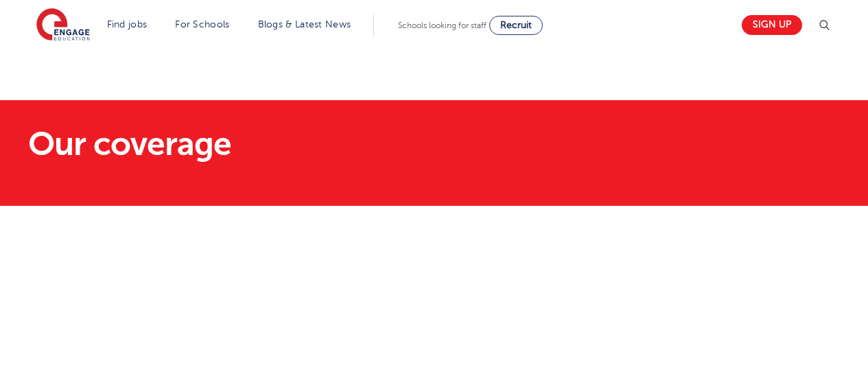 Image resolution: width=868 pixels, height=378 pixels. Describe the element at coordinates (63, 25) in the screenshot. I see `img: Engage Education` at that location.